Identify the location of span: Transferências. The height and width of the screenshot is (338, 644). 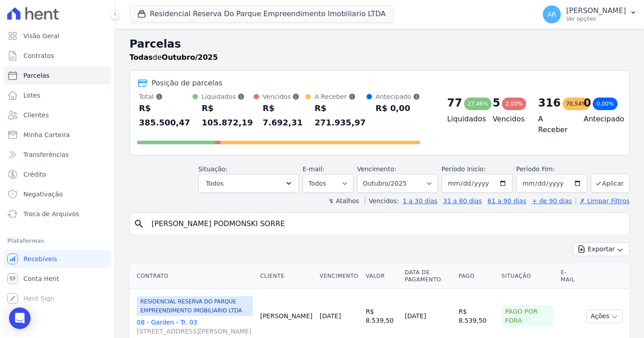
(46, 155).